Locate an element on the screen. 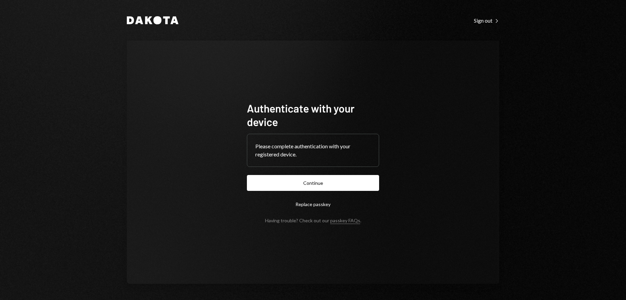 Image resolution: width=626 pixels, height=300 pixels. h1: Authenticate with your device is located at coordinates (313, 115).